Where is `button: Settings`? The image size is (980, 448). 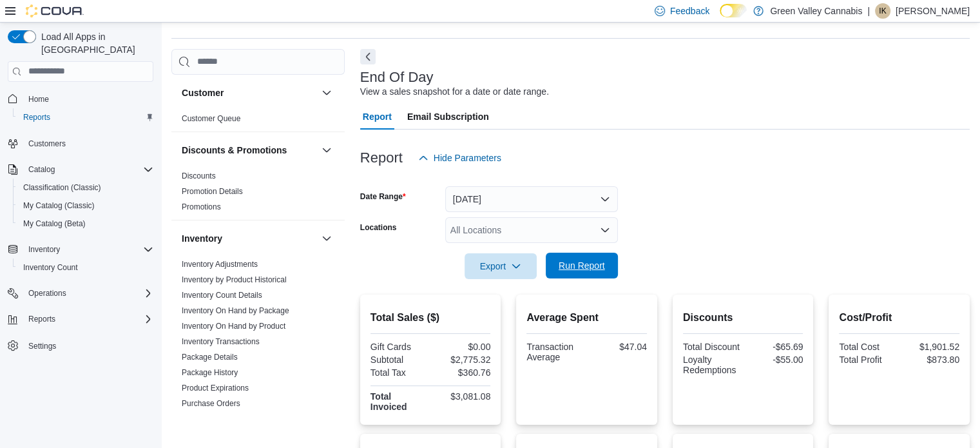
button: Settings is located at coordinates (81, 345).